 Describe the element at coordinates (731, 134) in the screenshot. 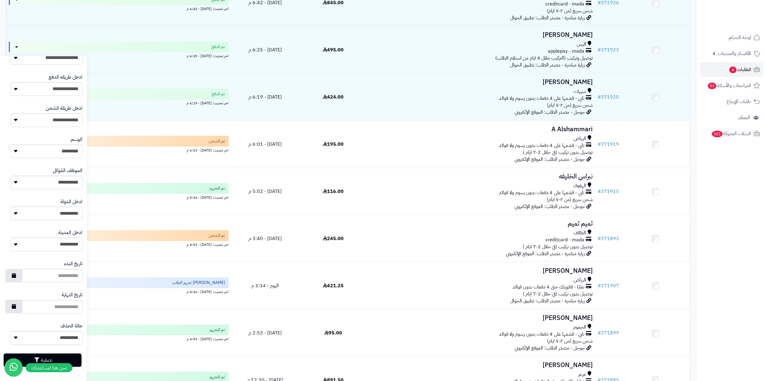

I see `span: السلات المتروكة` at that location.